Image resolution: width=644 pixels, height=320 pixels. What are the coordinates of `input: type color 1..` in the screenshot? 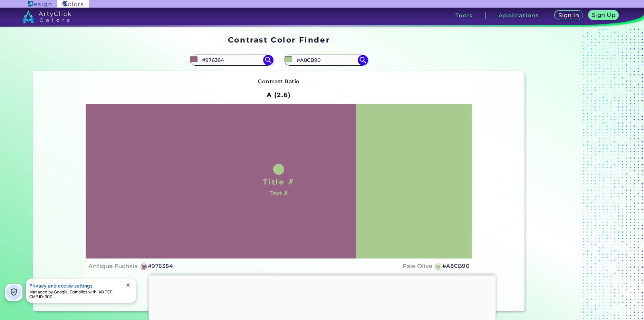 It's located at (232, 60).